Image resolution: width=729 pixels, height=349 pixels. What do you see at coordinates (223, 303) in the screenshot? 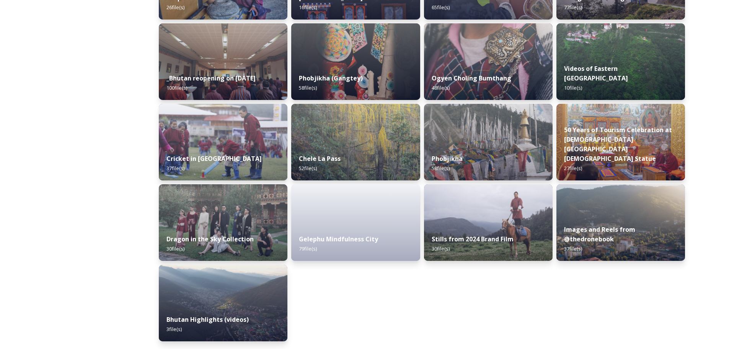
I see `img: b4ca3a00-89c2-4894-a0d6-064d866d0b02.jpg` at bounding box center [223, 303].